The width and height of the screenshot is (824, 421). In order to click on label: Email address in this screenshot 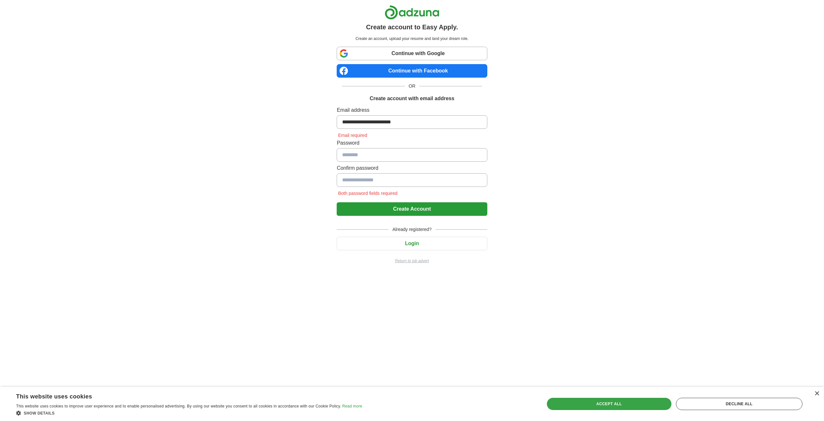, I will do `click(412, 110)`.